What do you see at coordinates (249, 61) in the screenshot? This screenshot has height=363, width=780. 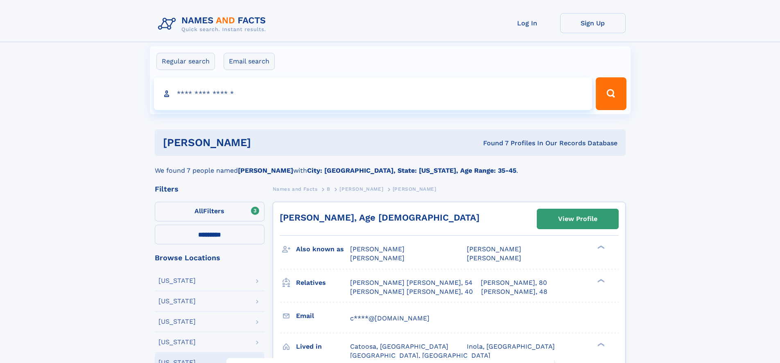 I see `label: Email search` at bounding box center [249, 61].